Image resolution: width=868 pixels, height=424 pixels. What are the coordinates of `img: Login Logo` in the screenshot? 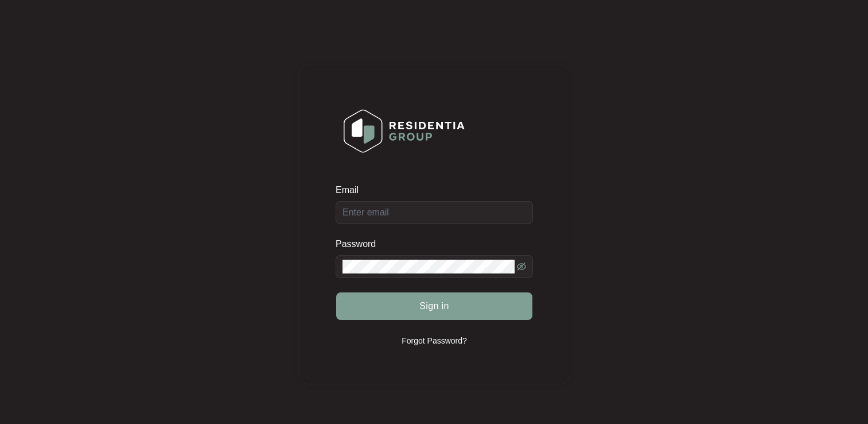 It's located at (404, 131).